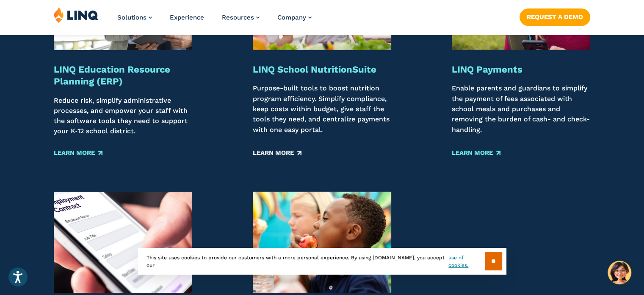 The height and width of the screenshot is (295, 644). What do you see at coordinates (555, 17) in the screenshot?
I see `a: Request a Demo` at bounding box center [555, 17].